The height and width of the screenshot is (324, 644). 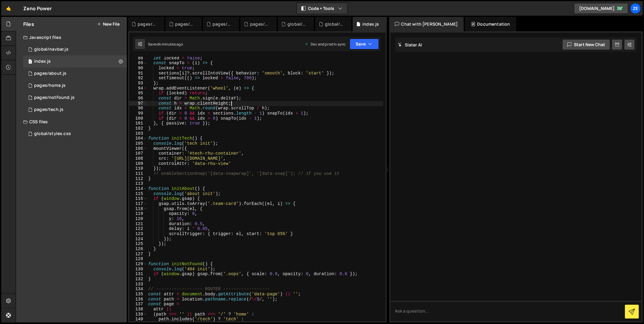 What do you see at coordinates (138, 184) in the screenshot?
I see `div: 113` at bounding box center [138, 184].